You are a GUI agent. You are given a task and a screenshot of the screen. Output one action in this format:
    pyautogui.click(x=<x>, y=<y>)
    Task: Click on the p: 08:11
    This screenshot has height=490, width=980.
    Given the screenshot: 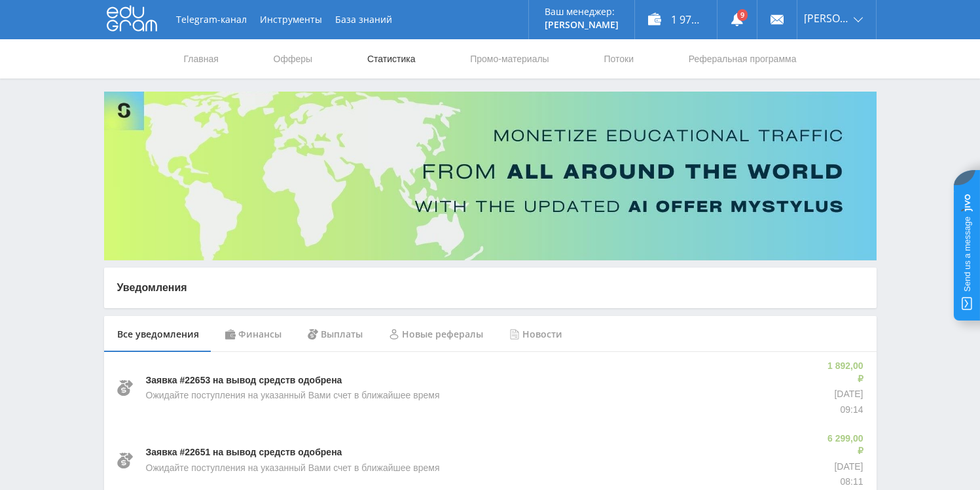 What is the action you would take?
    pyautogui.click(x=844, y=482)
    